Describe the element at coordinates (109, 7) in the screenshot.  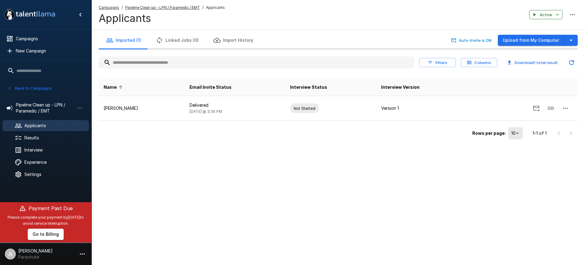
I see `u: Campaigns` at that location.